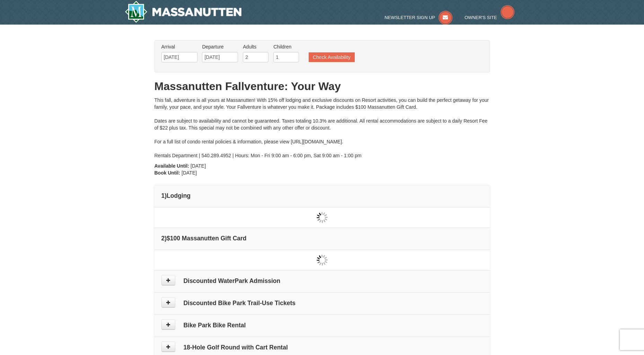  Describe the element at coordinates (322, 128) in the screenshot. I see `div: This fall, adventure is all yours at Massanutten! With 15% off lodging and exclusive discounts on...` at that location.